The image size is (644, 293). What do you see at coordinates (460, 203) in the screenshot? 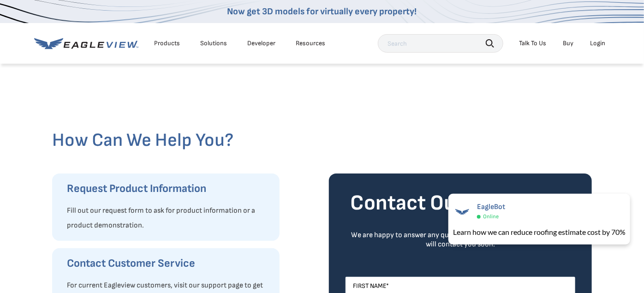
I see `strong: Contact Our Sales Team` at bounding box center [460, 203].